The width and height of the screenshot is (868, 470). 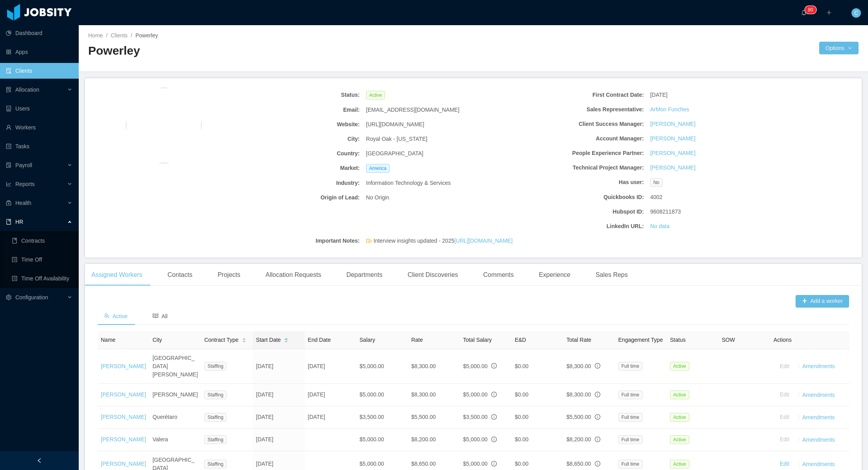 What do you see at coordinates (839, 48) in the screenshot?
I see `button: Optionsicon: down` at bounding box center [839, 48].